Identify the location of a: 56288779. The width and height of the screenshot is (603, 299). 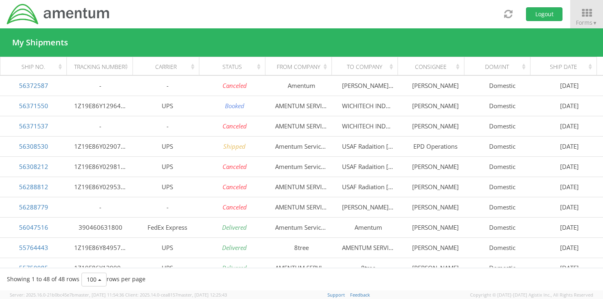
(34, 207).